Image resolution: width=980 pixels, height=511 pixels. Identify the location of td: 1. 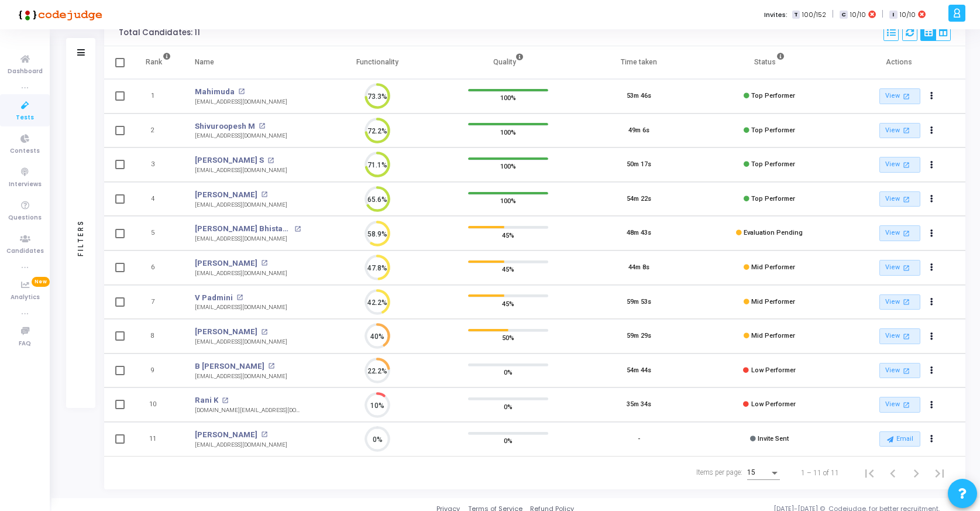
(158, 96).